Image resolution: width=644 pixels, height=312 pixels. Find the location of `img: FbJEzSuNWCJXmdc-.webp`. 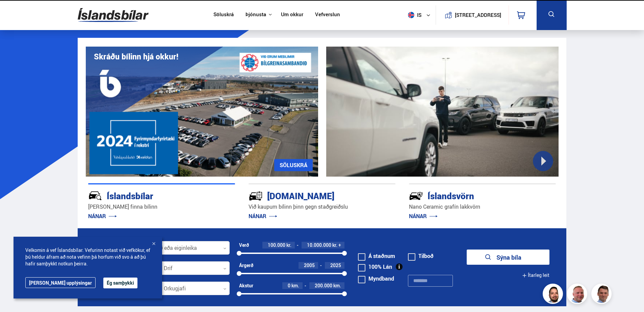

img: FbJEzSuNWCJXmdc-.webp is located at coordinates (602, 294).